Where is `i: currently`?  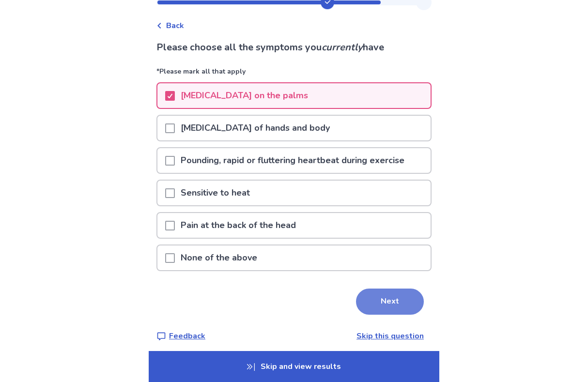
i: currently is located at coordinates (342, 47).